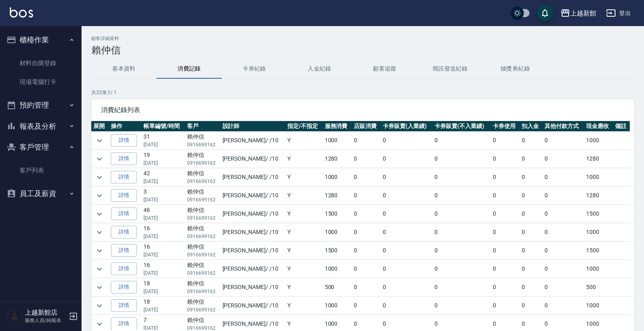  What do you see at coordinates (578, 13) in the screenshot?
I see `button: 上越新館` at bounding box center [578, 13].